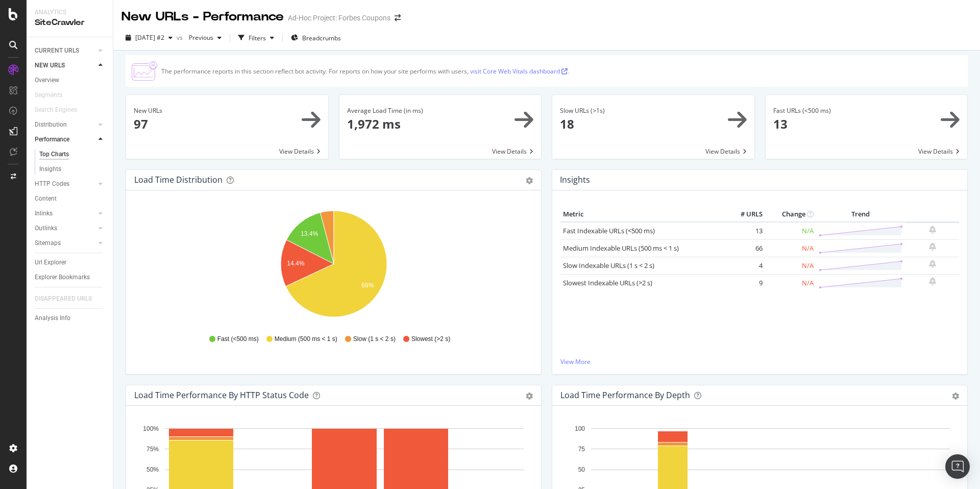  What do you see at coordinates (73, 154) in the screenshot?
I see `a: Top Charts` at bounding box center [73, 154].